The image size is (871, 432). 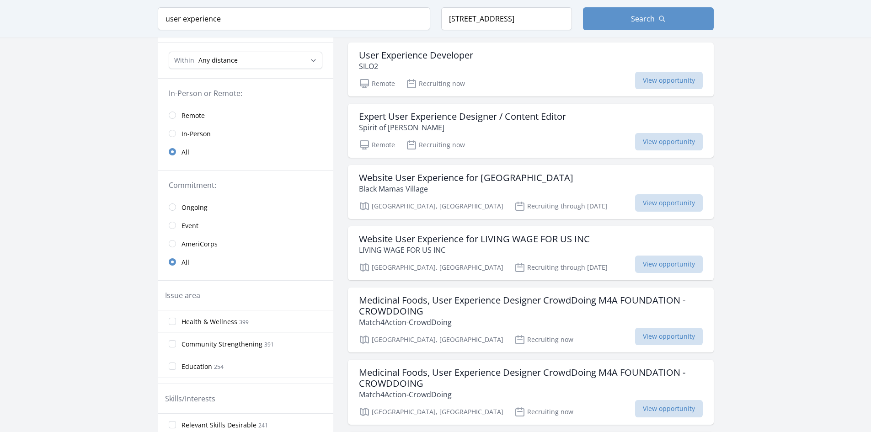 What do you see at coordinates (245, 115) in the screenshot?
I see `a: Remote` at bounding box center [245, 115].